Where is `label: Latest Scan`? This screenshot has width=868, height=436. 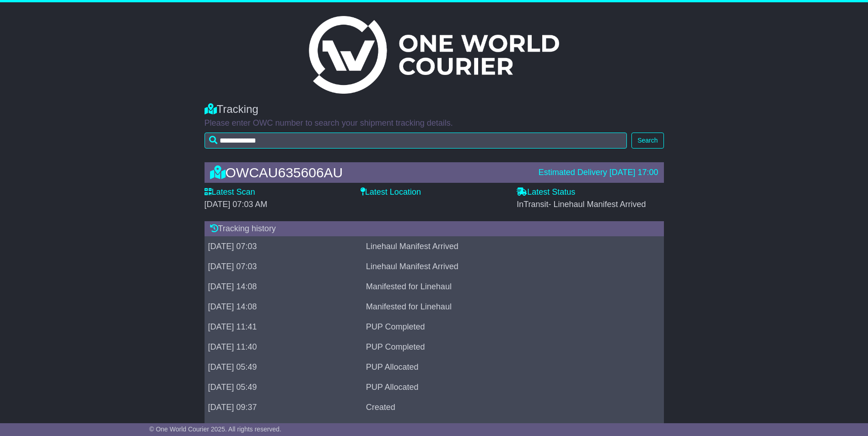
label: Latest Scan is located at coordinates (230, 193).